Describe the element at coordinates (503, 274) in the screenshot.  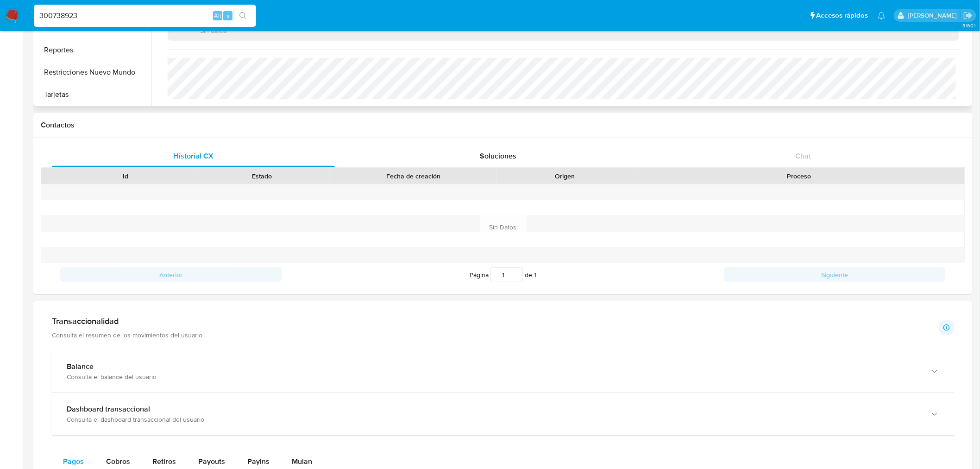
I see `span: Página de` at that location.